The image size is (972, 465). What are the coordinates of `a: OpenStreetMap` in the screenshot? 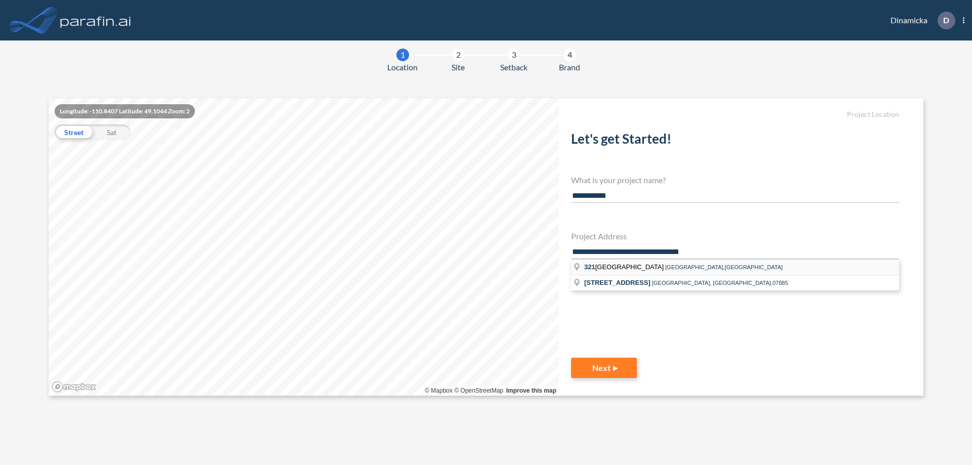 It's located at (478, 391).